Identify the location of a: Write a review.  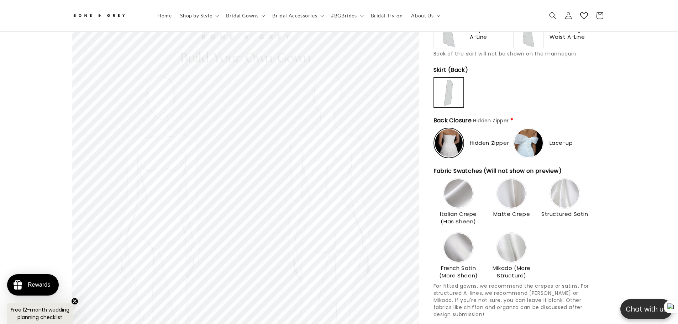
(63, 43).